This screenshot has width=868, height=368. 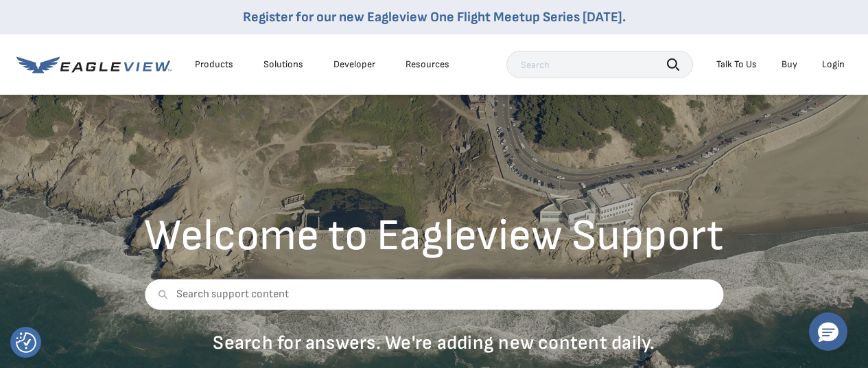 What do you see at coordinates (736, 65) in the screenshot?
I see `div: Talk To Us` at bounding box center [736, 65].